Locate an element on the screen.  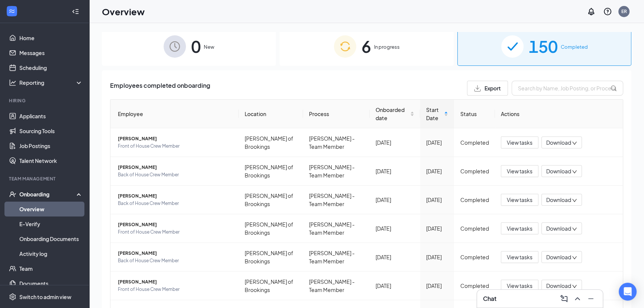
span: 0 is located at coordinates (196, 46).